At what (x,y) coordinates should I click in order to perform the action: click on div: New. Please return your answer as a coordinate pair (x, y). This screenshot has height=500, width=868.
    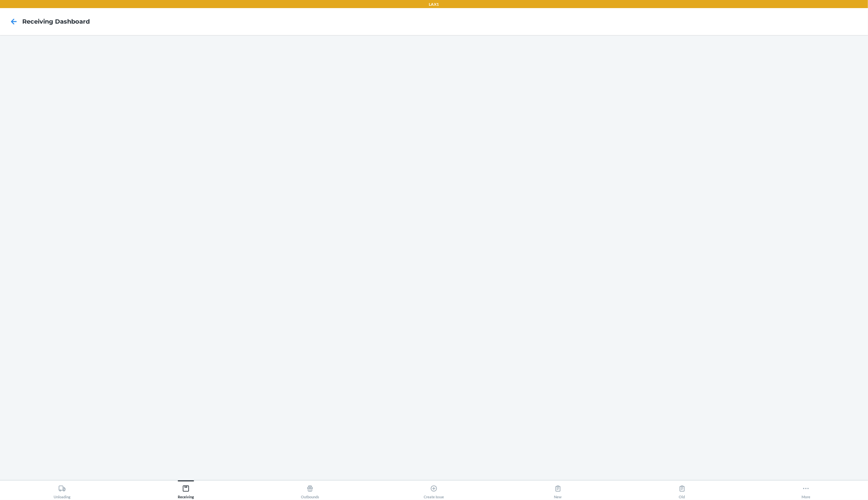
    Looking at the image, I should click on (558, 491).